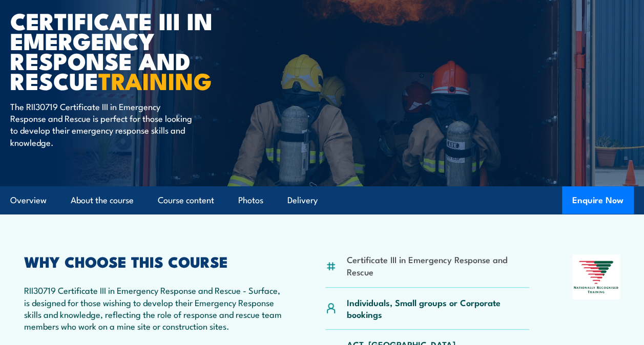 Image resolution: width=644 pixels, height=345 pixels. I want to click on a: Delivery, so click(302, 201).